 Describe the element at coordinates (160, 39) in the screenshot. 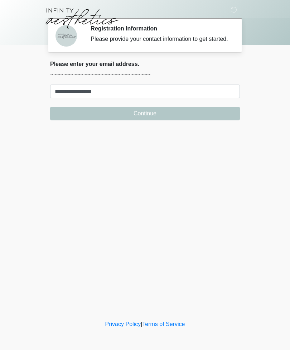

I see `div: Please provide your contact information to get started.` at that location.